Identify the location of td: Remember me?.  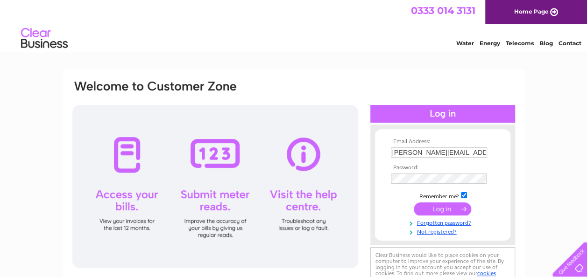
(443, 196).